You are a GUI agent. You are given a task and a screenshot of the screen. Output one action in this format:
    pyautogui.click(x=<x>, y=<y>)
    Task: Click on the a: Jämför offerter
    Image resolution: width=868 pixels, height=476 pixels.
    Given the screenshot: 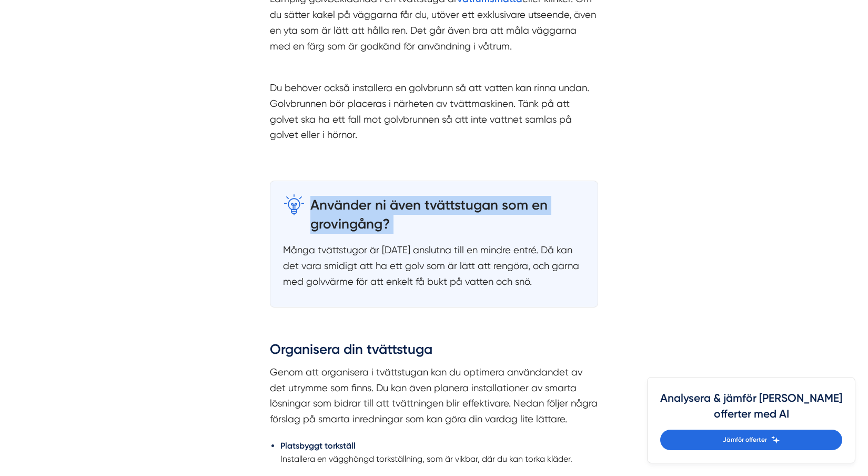 What is the action you would take?
    pyautogui.click(x=751, y=440)
    